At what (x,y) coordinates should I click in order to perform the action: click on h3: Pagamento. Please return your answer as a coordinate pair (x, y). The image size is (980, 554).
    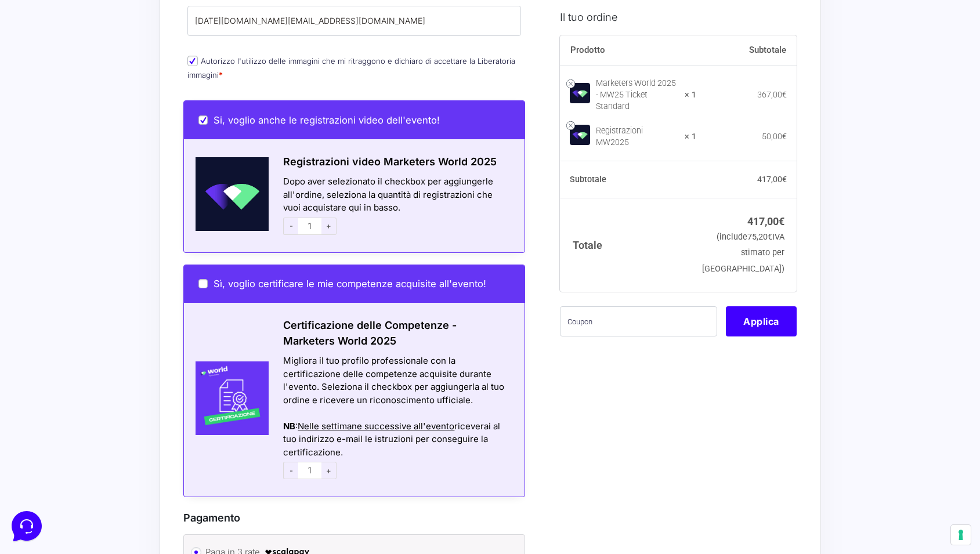
    Looking at the image, I should click on (354, 518).